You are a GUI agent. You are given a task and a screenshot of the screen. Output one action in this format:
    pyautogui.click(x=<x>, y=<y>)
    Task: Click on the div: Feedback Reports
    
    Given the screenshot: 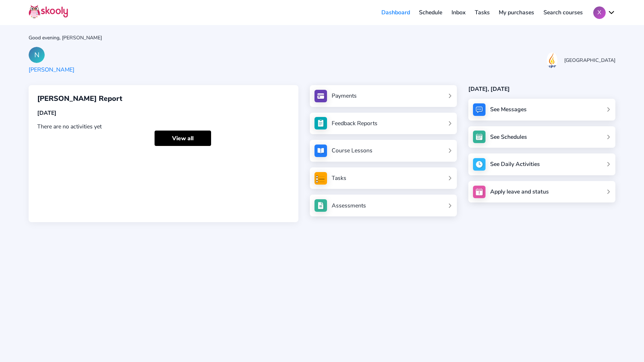 What is the action you would take?
    pyautogui.click(x=355, y=123)
    